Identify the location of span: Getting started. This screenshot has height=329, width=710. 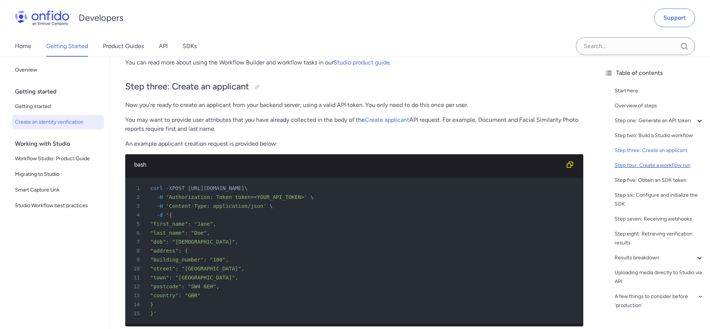
(58, 107).